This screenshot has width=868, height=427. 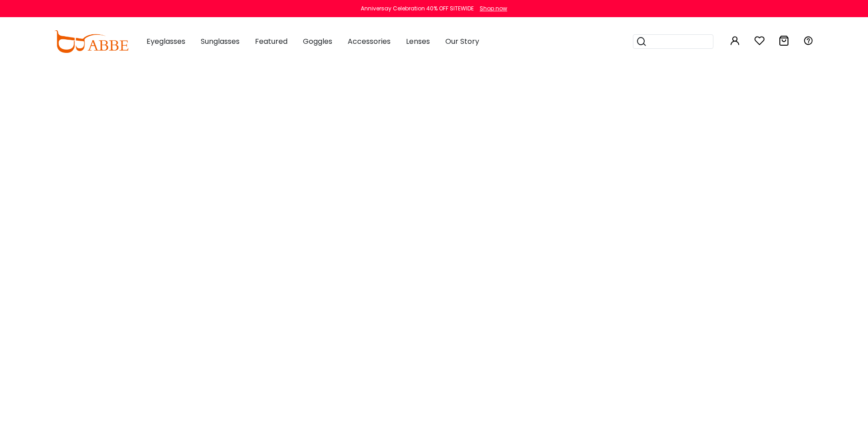 I want to click on span: Featured, so click(x=271, y=41).